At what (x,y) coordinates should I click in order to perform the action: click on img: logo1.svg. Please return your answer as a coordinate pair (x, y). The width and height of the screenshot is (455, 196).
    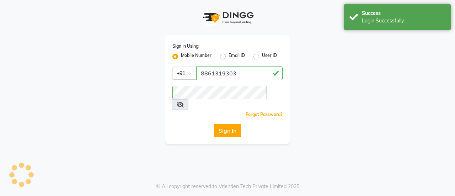
    Looking at the image, I should click on (227, 17).